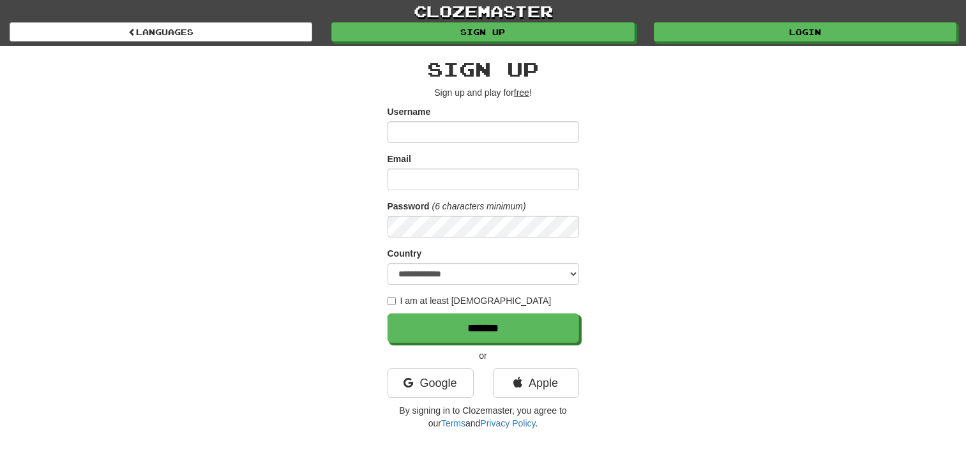 The width and height of the screenshot is (966, 452). I want to click on a: Languages, so click(161, 32).